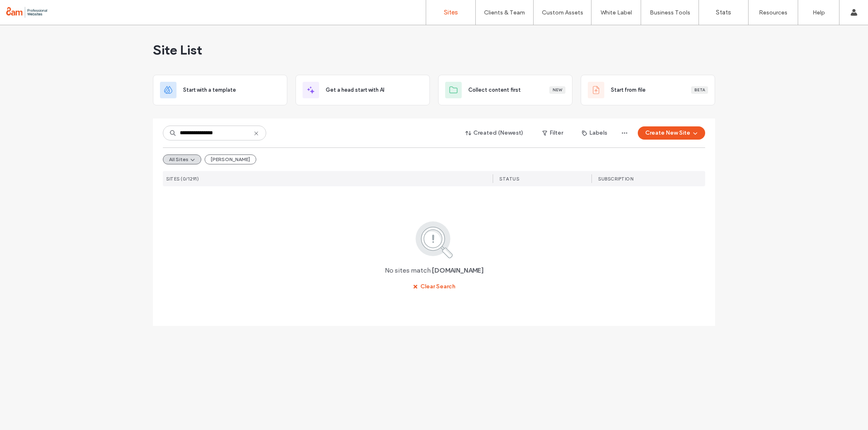  What do you see at coordinates (434, 287) in the screenshot?
I see `button: Clear Search` at bounding box center [434, 287].